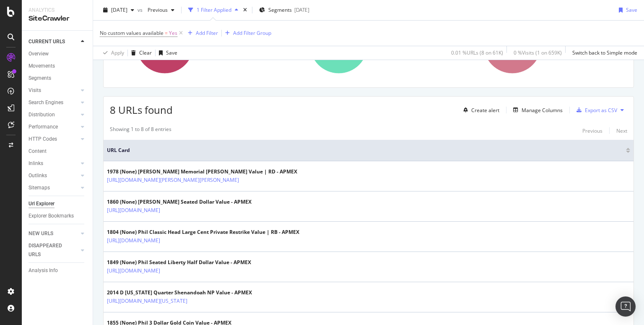 This screenshot has height=325, width=644. I want to click on a: CURRENT URLS, so click(53, 41).